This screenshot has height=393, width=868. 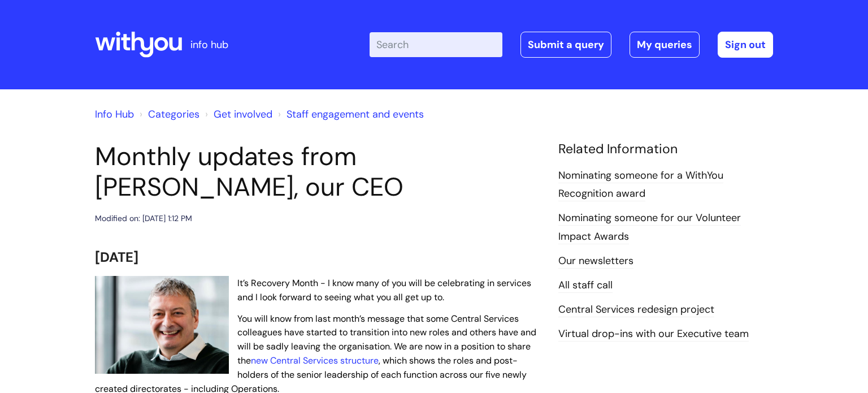 What do you see at coordinates (173, 114) in the screenshot?
I see `a: Categories` at bounding box center [173, 114].